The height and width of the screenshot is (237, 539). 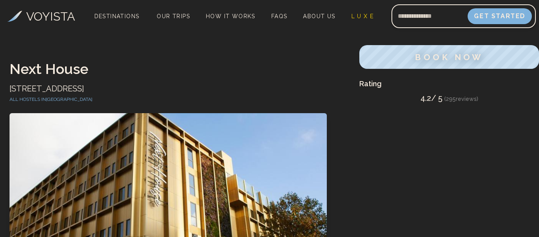 What do you see at coordinates (279, 16) in the screenshot?
I see `a: FAQs` at bounding box center [279, 16].